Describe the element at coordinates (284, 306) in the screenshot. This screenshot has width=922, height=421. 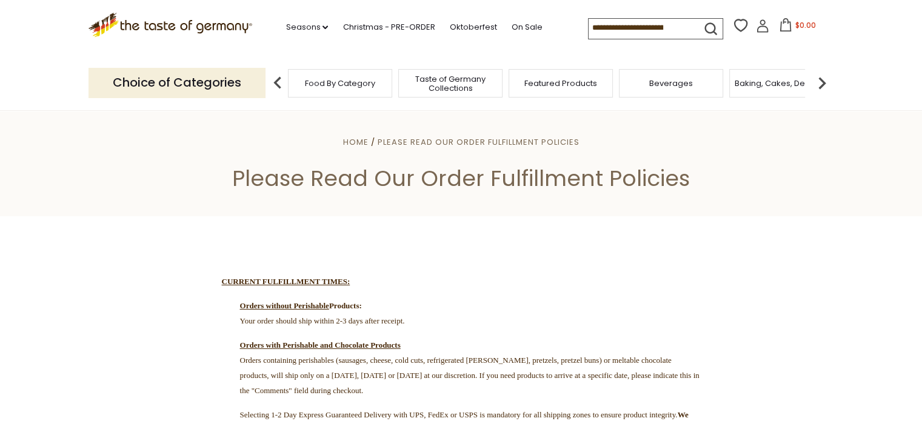
I see `strong: Orders without Perishable` at that location.